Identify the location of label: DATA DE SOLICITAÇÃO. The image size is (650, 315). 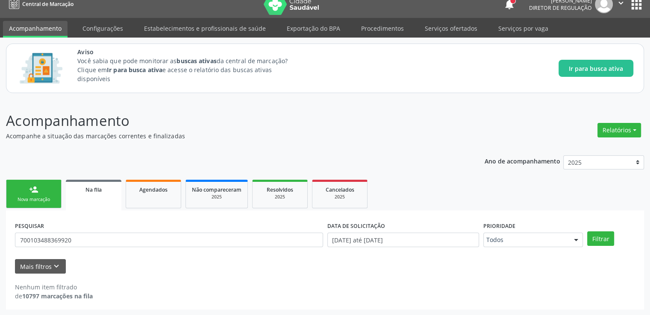
(356, 226).